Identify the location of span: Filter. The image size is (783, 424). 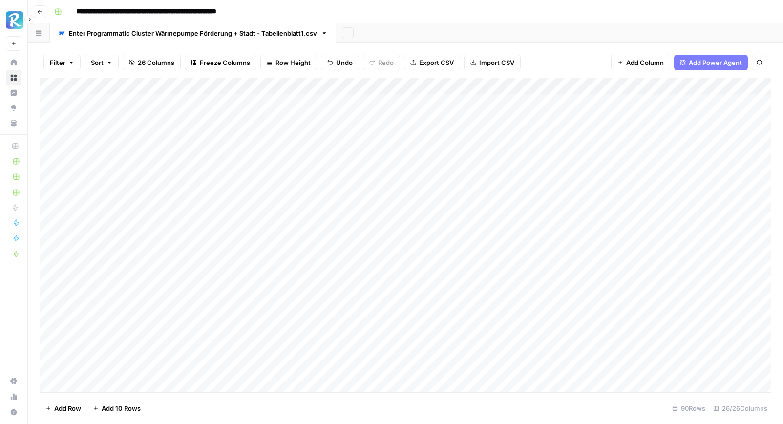
(58, 63).